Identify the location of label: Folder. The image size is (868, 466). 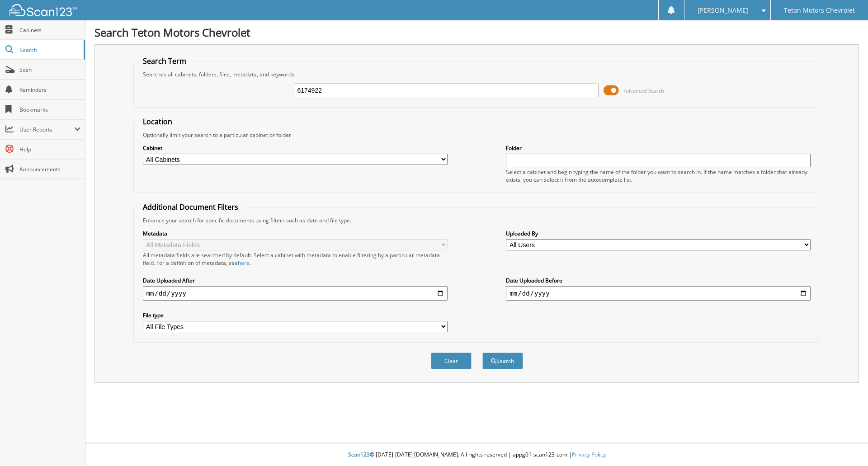
(658, 148).